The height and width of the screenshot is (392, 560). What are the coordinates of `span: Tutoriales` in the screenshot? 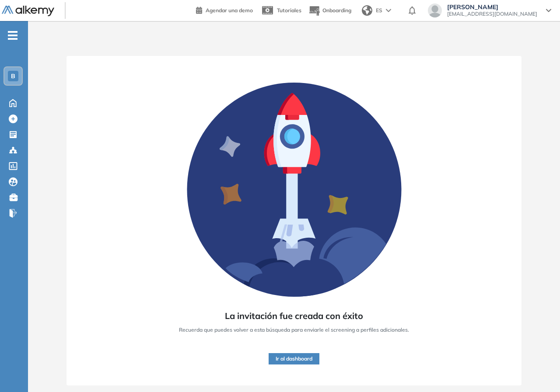 It's located at (289, 10).